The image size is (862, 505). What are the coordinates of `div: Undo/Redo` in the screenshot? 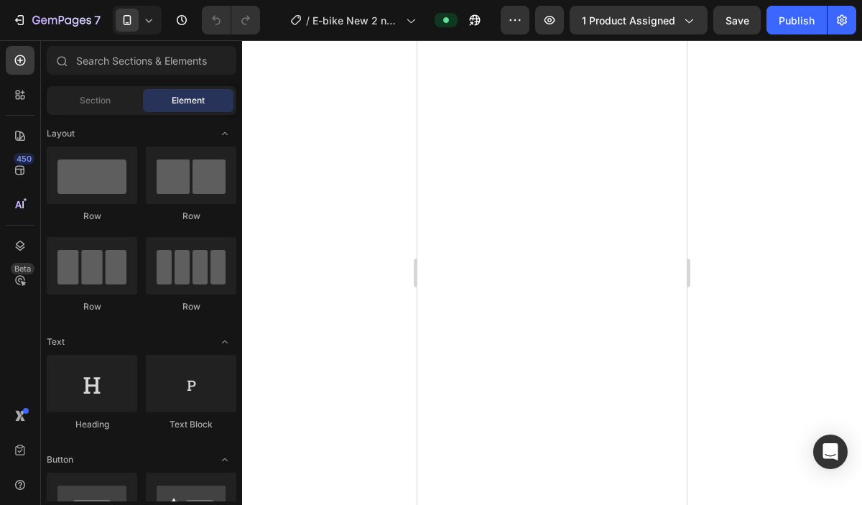 It's located at (231, 20).